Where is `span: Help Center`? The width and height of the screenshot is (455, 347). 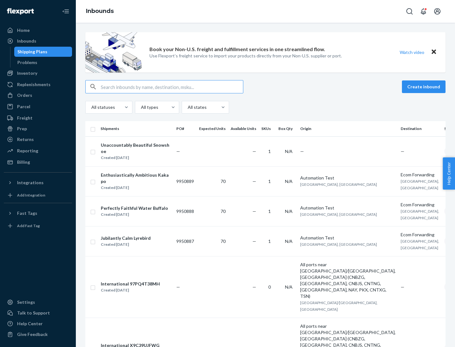 span: Help Center is located at coordinates (449, 174).